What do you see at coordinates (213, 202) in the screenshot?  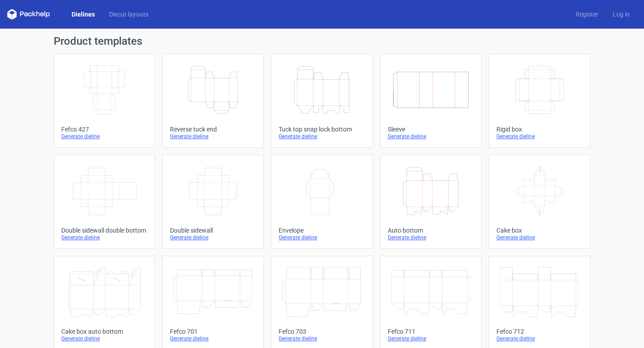 I see `a: Double sidewallGenerate dieline` at bounding box center [213, 202].